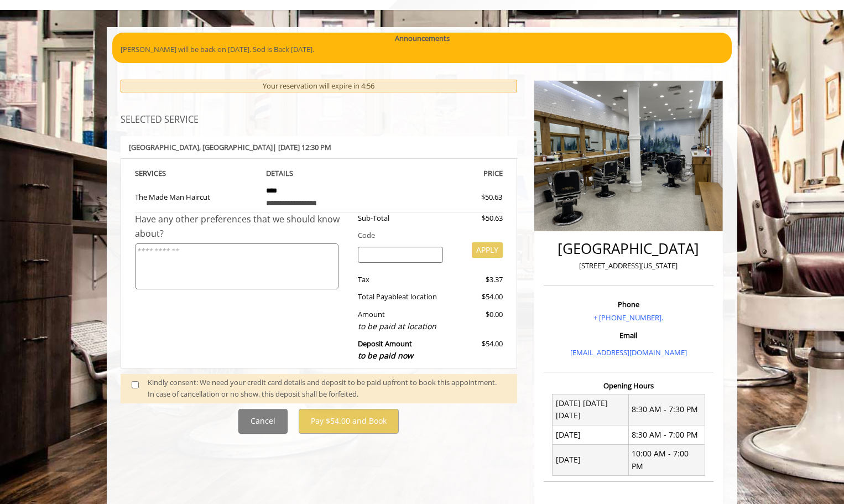 The height and width of the screenshot is (504, 844). I want to click on div: $0.00, so click(477, 320).